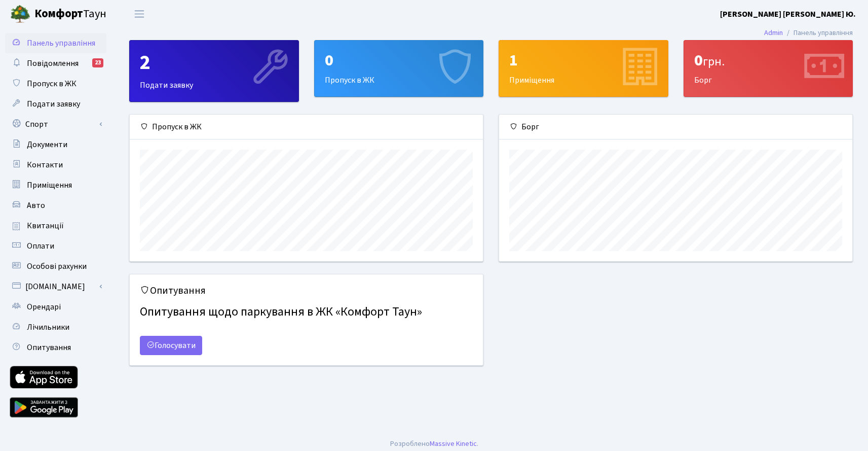 Image resolution: width=868 pixels, height=451 pixels. What do you see at coordinates (56, 306) in the screenshot?
I see `a: Орендарі` at bounding box center [56, 306].